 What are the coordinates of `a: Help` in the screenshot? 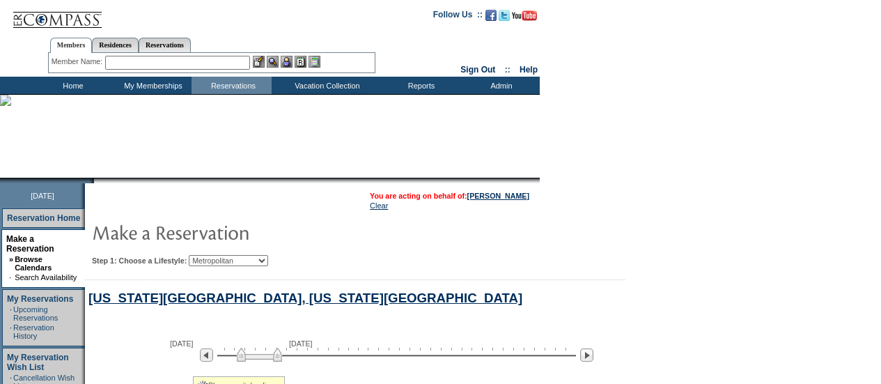 It's located at (529, 70).